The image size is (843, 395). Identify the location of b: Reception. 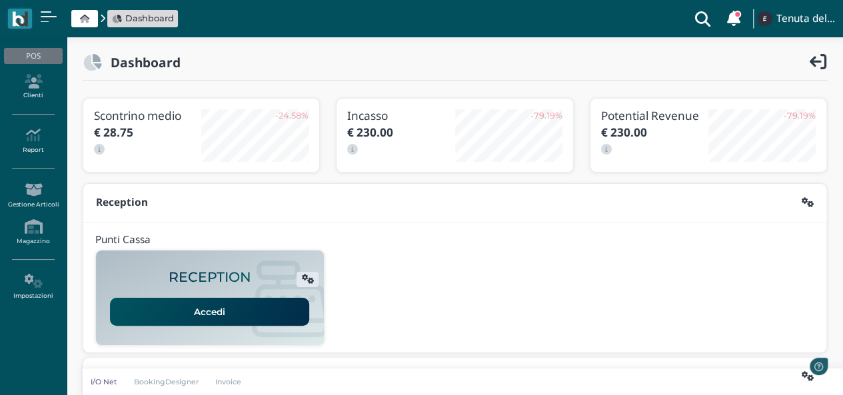
(122, 202).